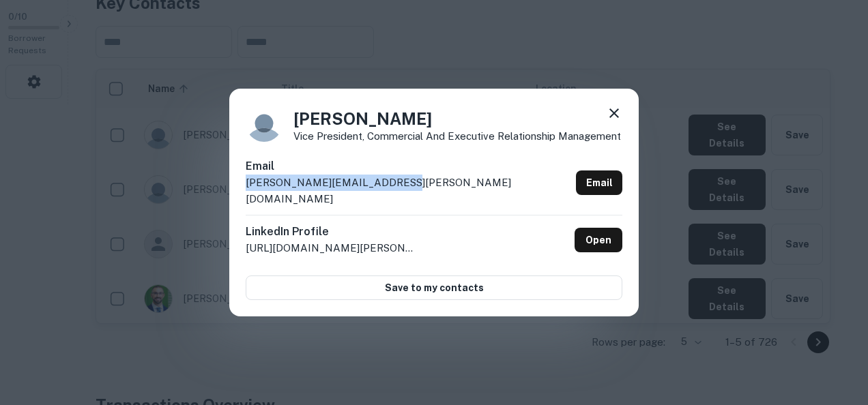 Image resolution: width=868 pixels, height=405 pixels. I want to click on div: Chat Widget, so click(834, 328).